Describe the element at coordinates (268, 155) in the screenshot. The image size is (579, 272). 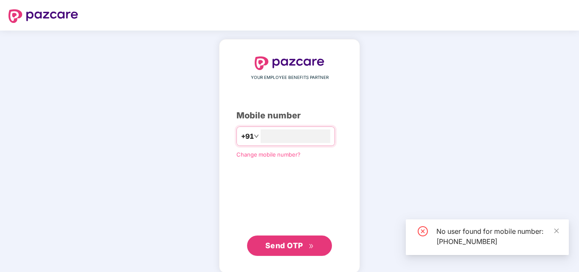
I see `a: Change mobile number?` at that location.